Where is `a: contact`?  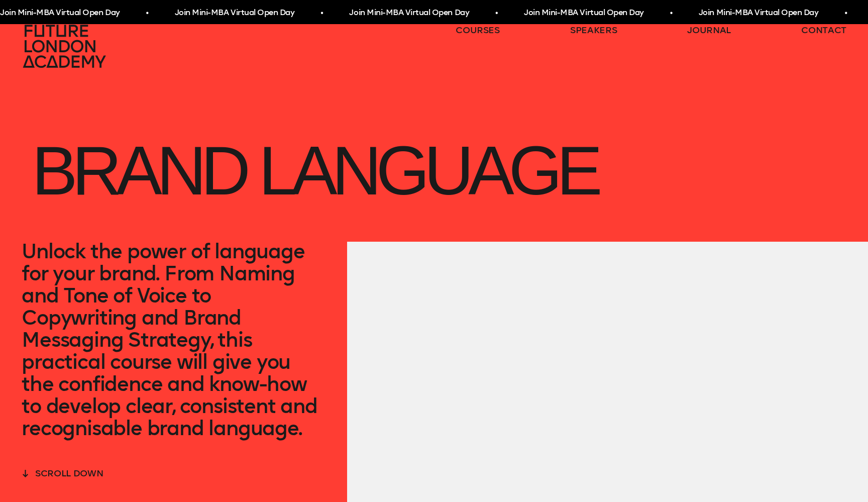
a: contact is located at coordinates (824, 30).